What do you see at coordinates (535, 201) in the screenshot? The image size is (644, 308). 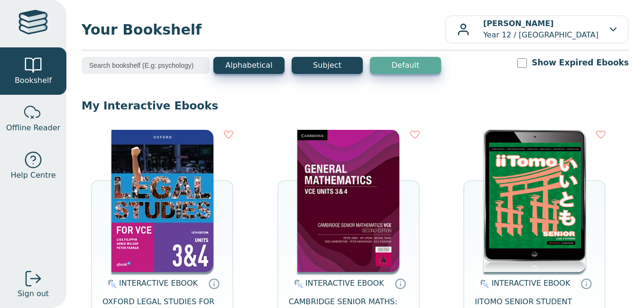 I see `img: 8e53cb1d-ca1b-4931-9110-8def98f2689a.png` at bounding box center [535, 201].